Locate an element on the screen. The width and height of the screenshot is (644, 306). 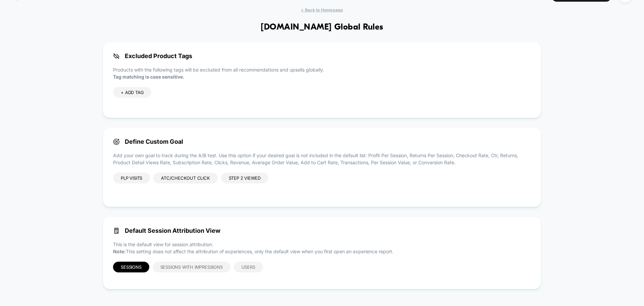
div: ATC/Checkout click is located at coordinates (185, 178).